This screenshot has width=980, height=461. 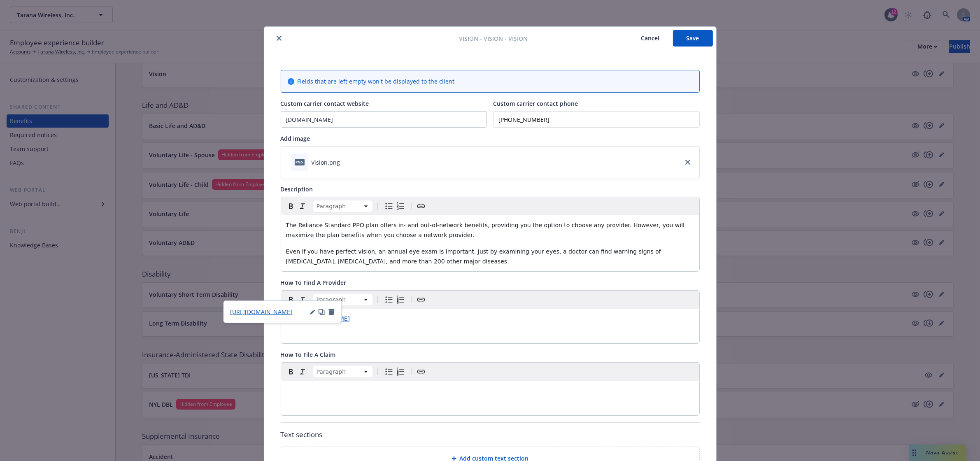 I want to click on button: Save, so click(x=692, y=38).